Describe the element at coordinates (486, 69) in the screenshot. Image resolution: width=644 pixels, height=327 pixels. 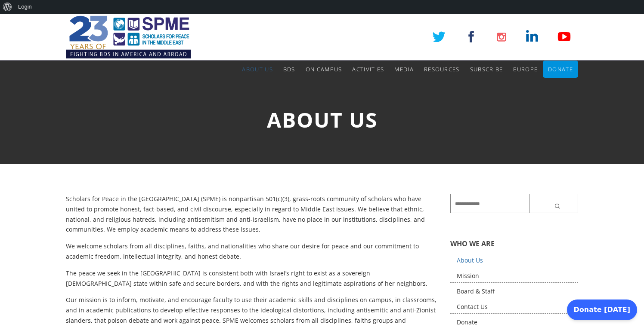
I see `a: Subscribe` at that location.